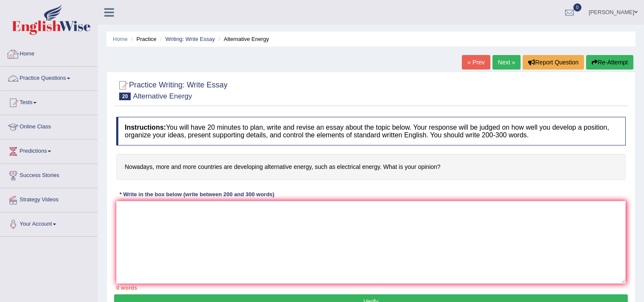  I want to click on li: Alternative Energy, so click(242, 38).